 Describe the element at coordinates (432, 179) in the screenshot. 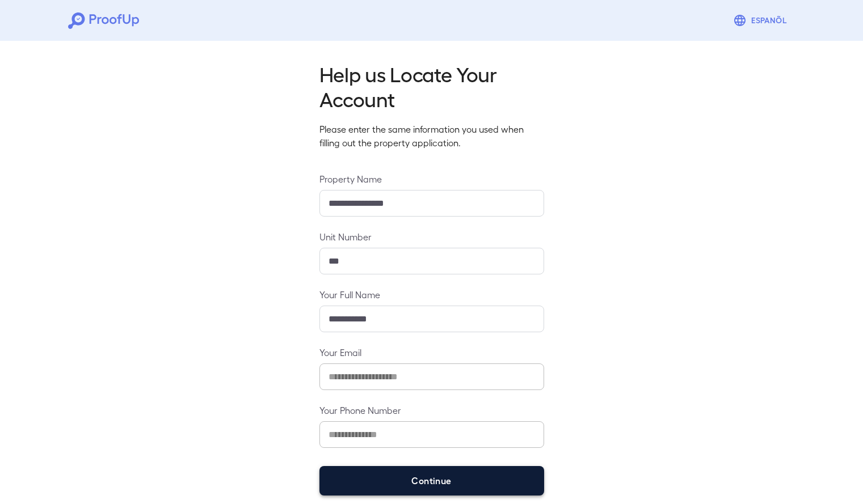

I see `label: Property Name` at that location.